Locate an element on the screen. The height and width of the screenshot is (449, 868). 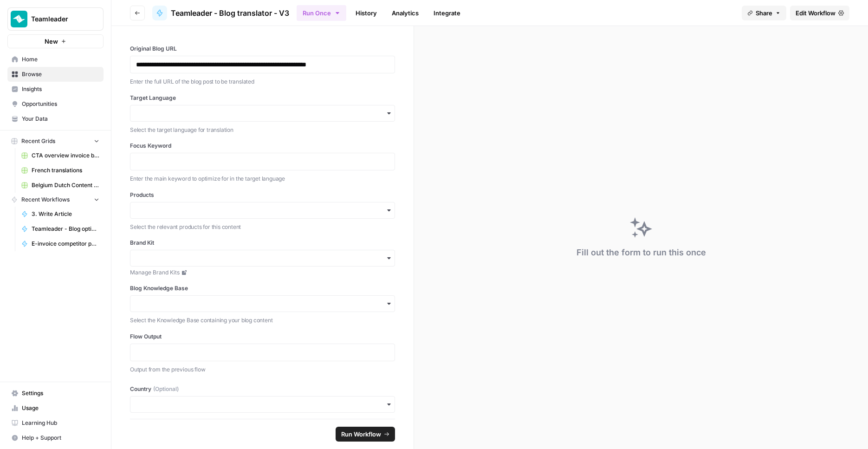
a: 3. Write Article is located at coordinates (61, 214).